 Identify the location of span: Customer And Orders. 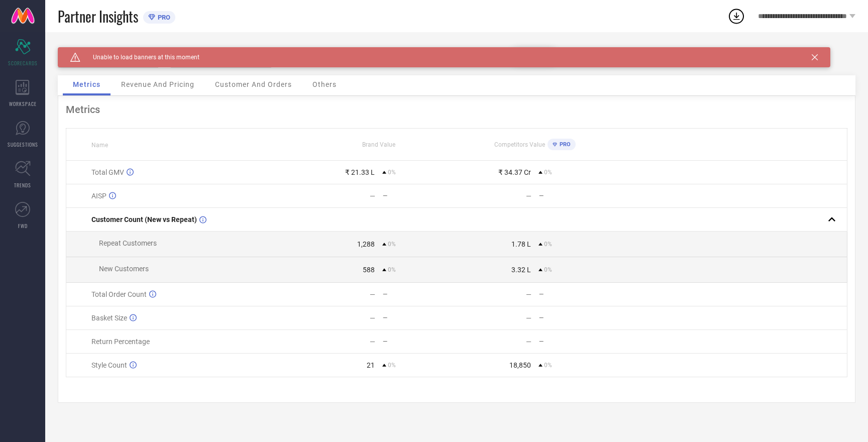
(253, 84).